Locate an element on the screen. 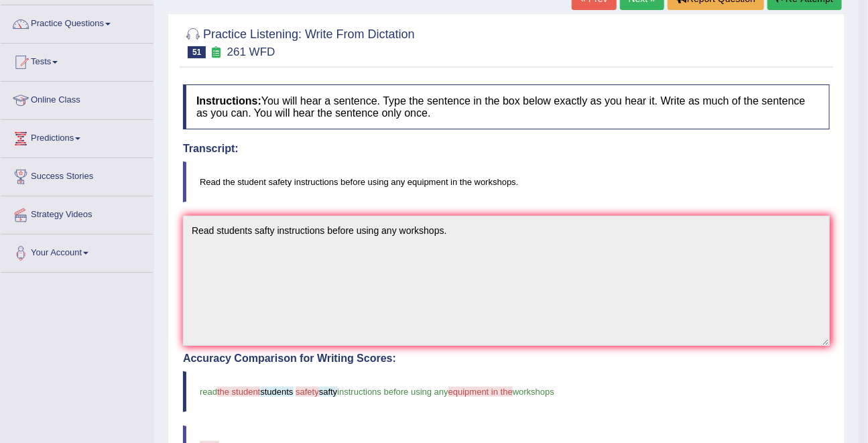  a: Your Account is located at coordinates (77, 251).